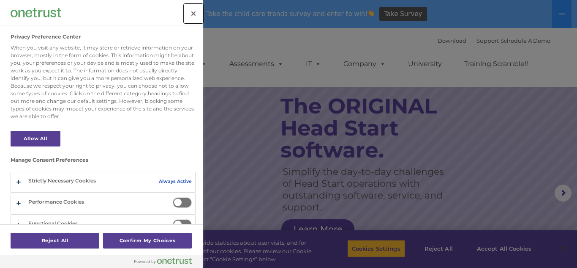 The height and width of the screenshot is (268, 577). I want to click on button: Close, so click(194, 14).